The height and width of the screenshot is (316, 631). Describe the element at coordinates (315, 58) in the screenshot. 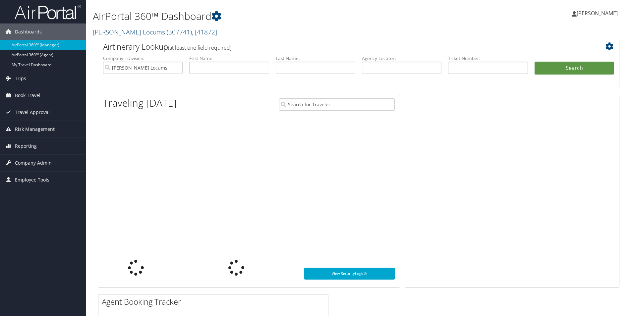

I see `label: Last Name:` at that location.